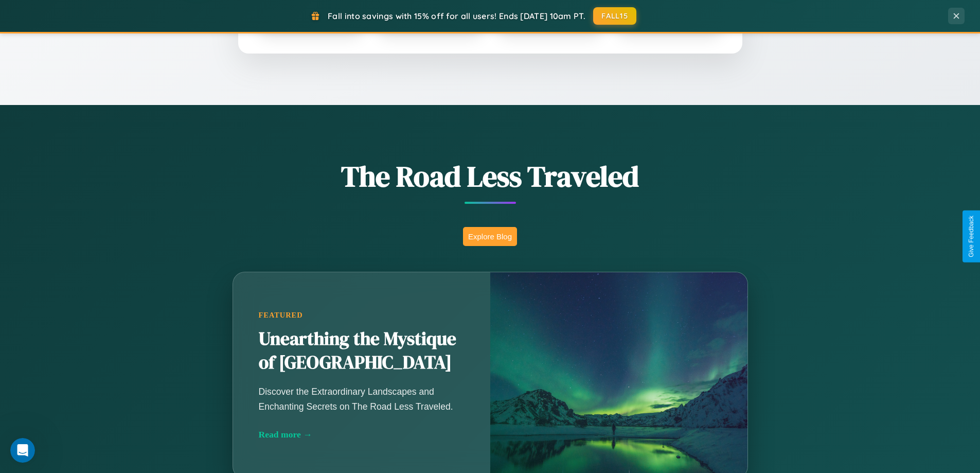  What do you see at coordinates (490, 176) in the screenshot?
I see `h1: The Road Less Traveled` at bounding box center [490, 176].